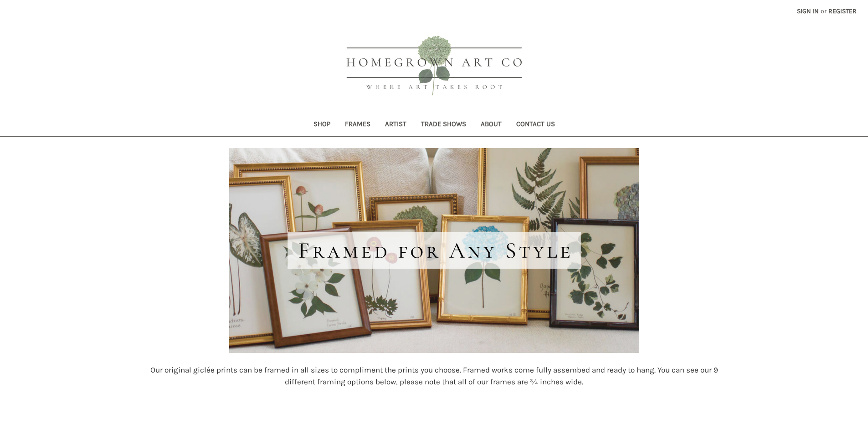  Describe the element at coordinates (396, 124) in the screenshot. I see `a: Artist` at that location.